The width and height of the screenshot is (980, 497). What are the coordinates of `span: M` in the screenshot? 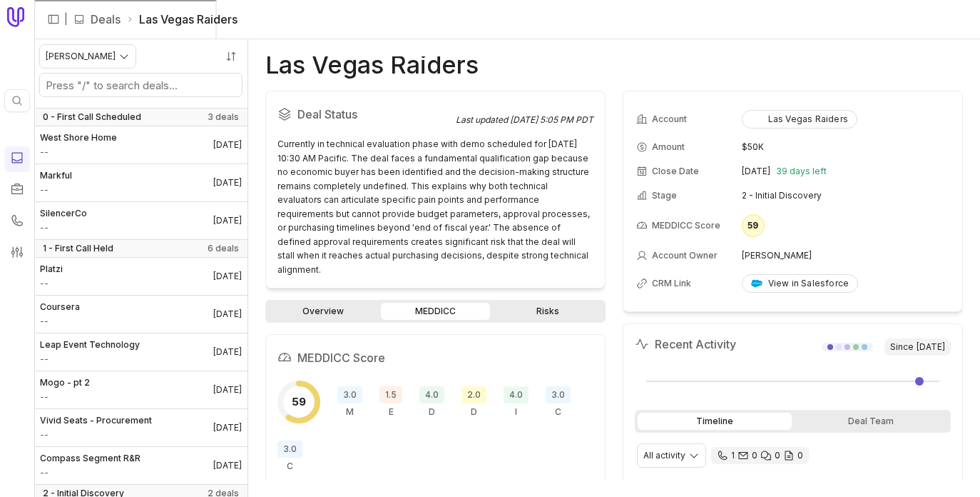 It's located at (350, 412).